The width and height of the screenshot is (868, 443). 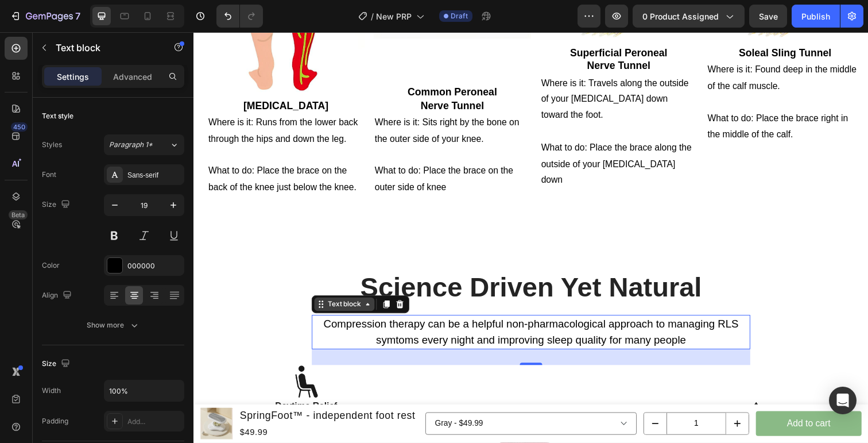 What do you see at coordinates (55, 421) in the screenshot?
I see `div: Padding` at bounding box center [55, 421].